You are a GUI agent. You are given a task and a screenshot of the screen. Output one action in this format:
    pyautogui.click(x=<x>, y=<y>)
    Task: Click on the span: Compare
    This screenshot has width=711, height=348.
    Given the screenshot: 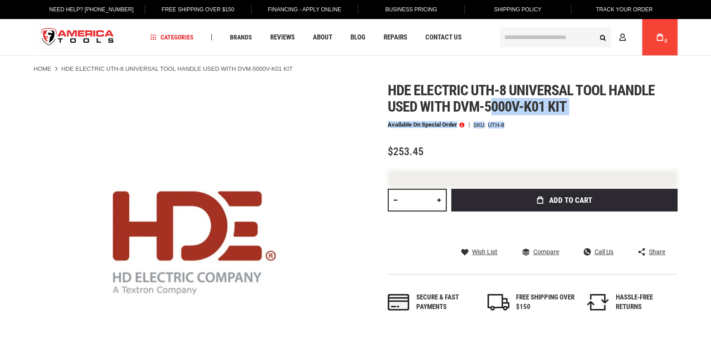 What is the action you would take?
    pyautogui.click(x=545, y=251)
    